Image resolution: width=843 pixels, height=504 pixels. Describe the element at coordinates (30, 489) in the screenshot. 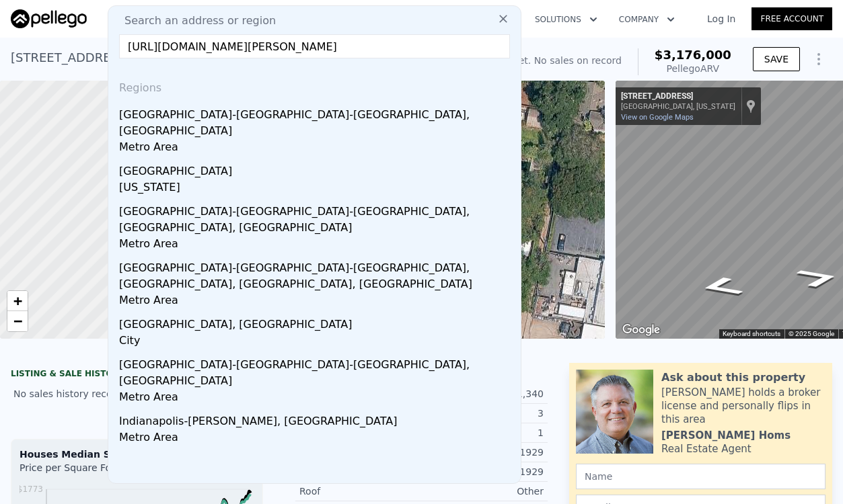

I see `tspan: $1773` at that location.